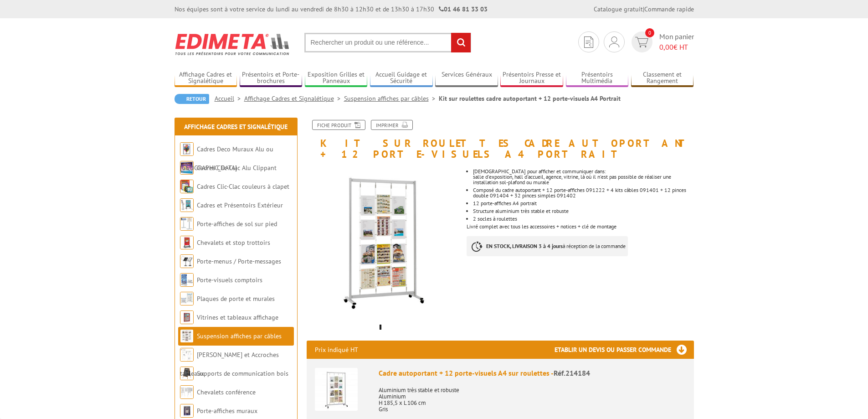 This screenshot has width=868, height=419. Describe the element at coordinates (187, 186) in the screenshot. I see `img: Cadres Clic-Clac couleurs à clapet` at that location.